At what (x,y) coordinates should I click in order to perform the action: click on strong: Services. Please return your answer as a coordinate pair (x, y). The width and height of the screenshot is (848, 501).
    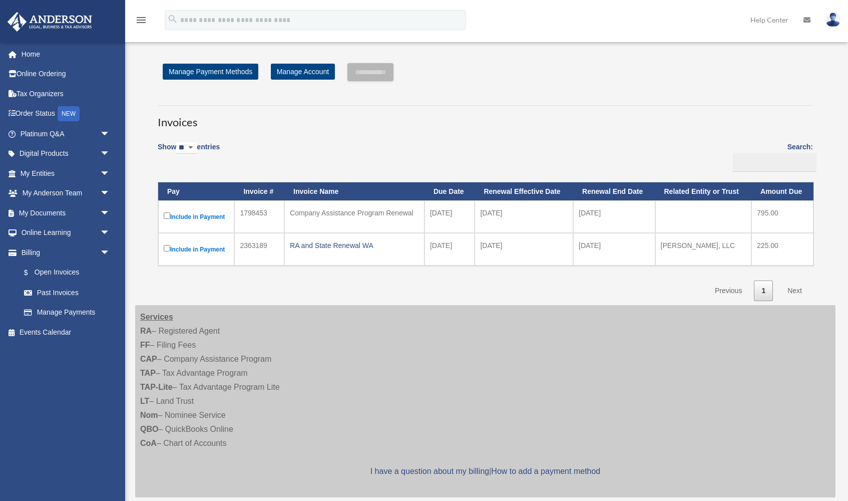
    Looking at the image, I should click on (157, 317).